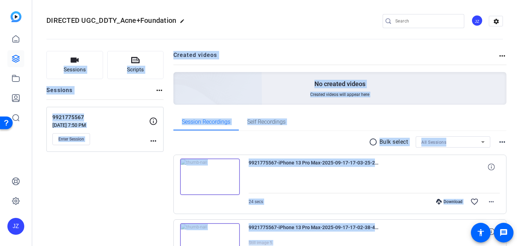  I want to click on button: Enter Session, so click(71, 139).